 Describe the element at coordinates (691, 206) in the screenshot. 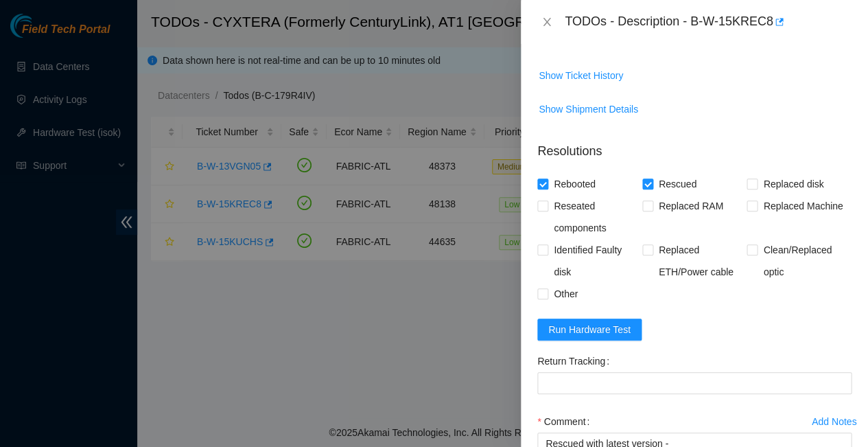

I see `span: Replaced RAM` at that location.